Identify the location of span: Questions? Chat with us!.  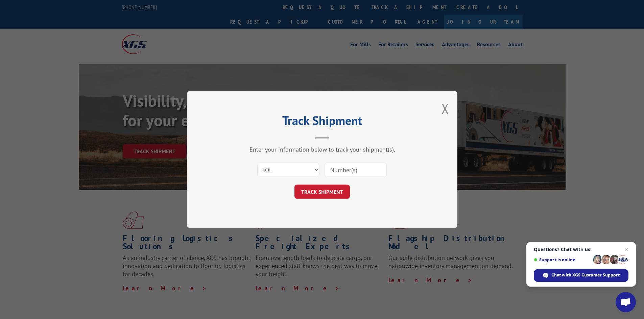
(581, 249).